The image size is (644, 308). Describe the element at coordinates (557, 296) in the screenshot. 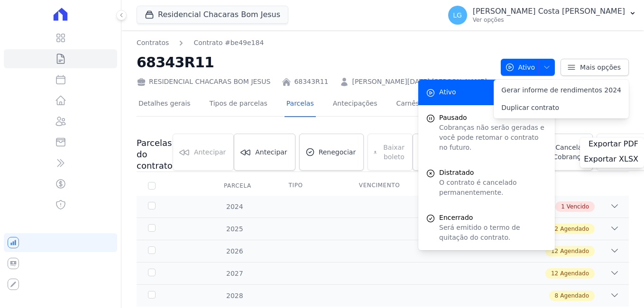

I see `span: 8` at that location.